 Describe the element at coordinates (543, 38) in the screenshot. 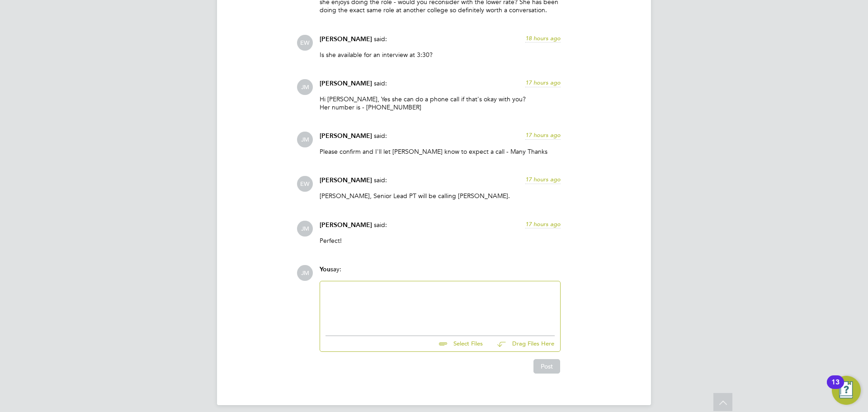

I see `span: 18 hours ago` at that location.